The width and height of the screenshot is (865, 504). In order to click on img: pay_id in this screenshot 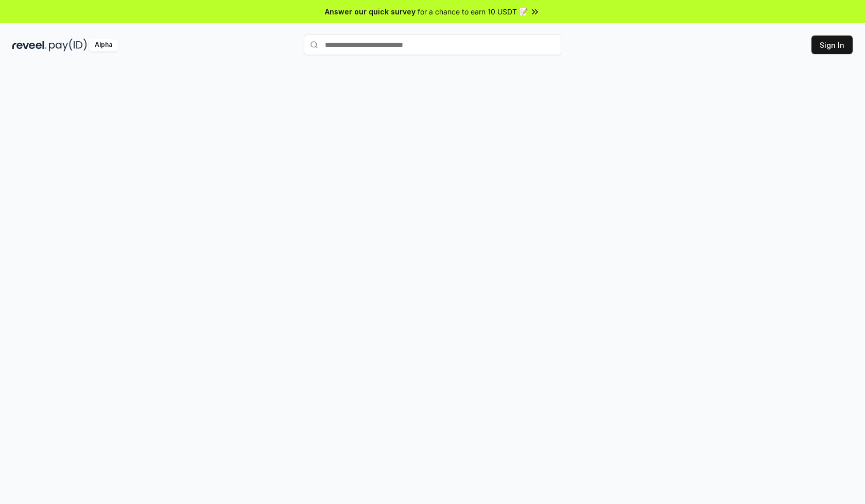, I will do `click(68, 45)`.